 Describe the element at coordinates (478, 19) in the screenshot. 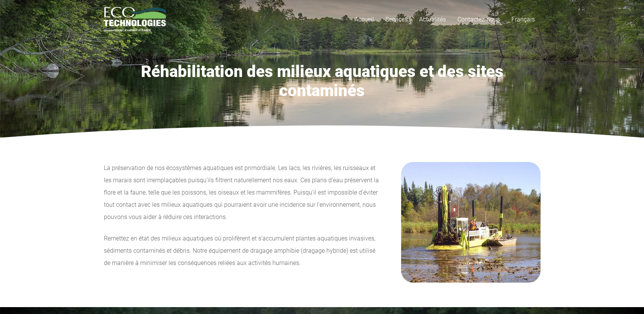

I see `span: Contactez-nous` at that location.